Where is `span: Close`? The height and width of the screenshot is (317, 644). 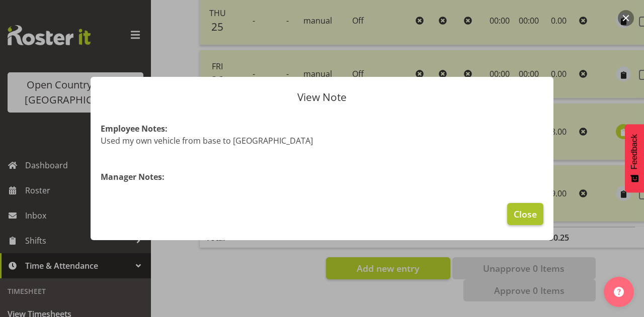 span: Close is located at coordinates (525, 214).